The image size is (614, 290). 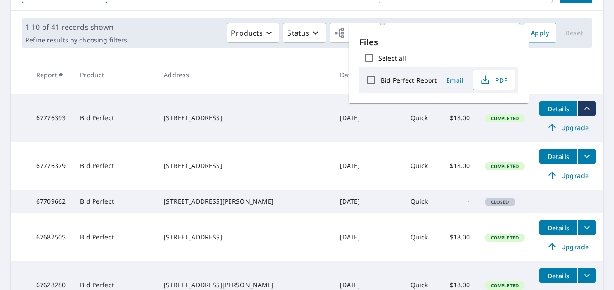 What do you see at coordinates (244, 75) in the screenshot?
I see `th: Address` at bounding box center [244, 75].